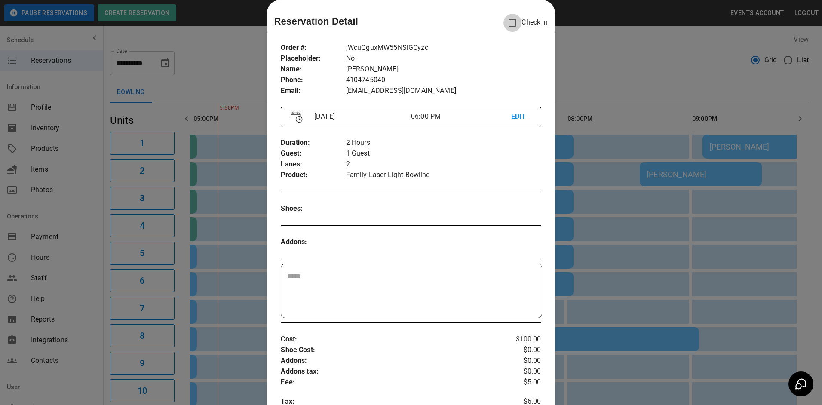 This screenshot has width=822, height=405. I want to click on p: 1 Guest, so click(444, 154).